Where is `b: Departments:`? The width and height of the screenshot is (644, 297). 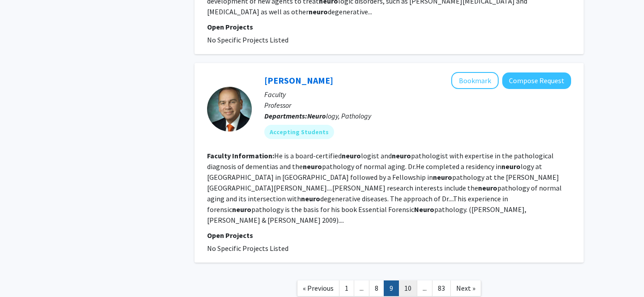
b: Departments: is located at coordinates (286, 116).